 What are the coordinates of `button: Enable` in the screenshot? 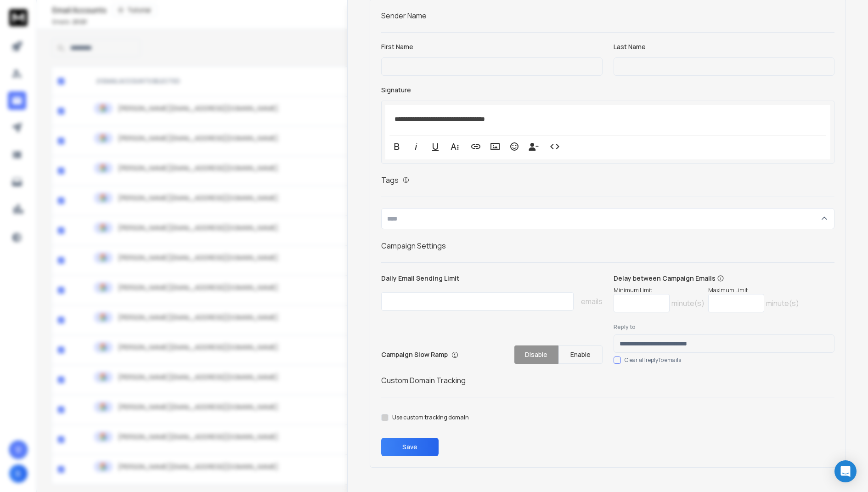 It's located at (581, 355).